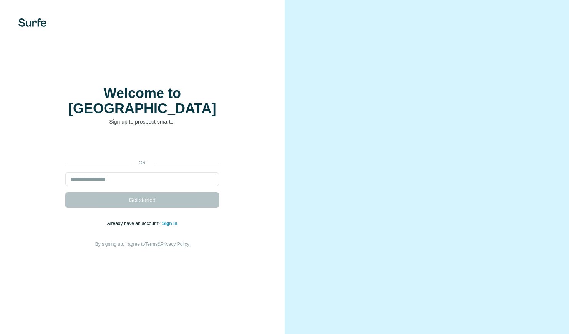 The height and width of the screenshot is (334, 569). I want to click on p: or, so click(142, 163).